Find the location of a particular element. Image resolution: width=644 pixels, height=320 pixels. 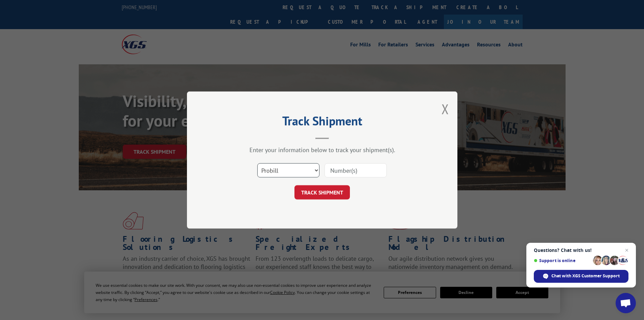

button: TRACK SHIPMENT is located at coordinates (322, 192).